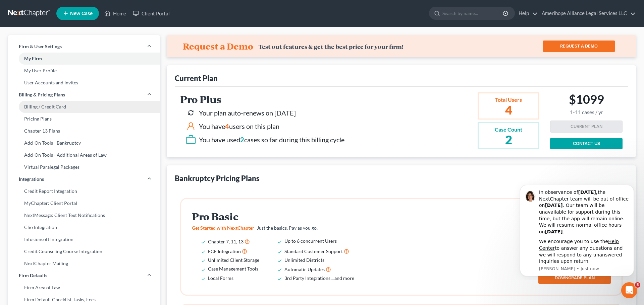  What do you see at coordinates (586, 127) in the screenshot?
I see `button: CURRENT PLAN` at bounding box center [586, 127].